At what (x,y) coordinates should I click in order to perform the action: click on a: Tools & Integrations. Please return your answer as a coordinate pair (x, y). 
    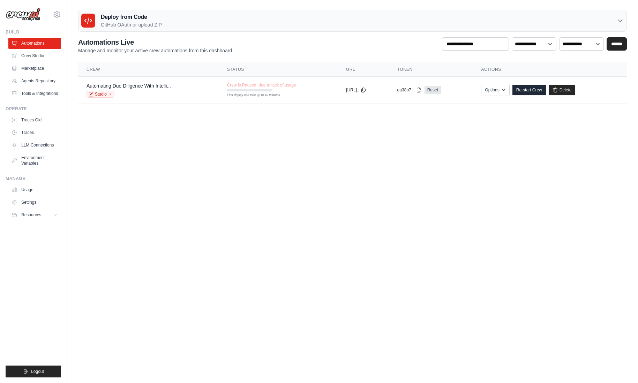
    Looking at the image, I should click on (35, 93).